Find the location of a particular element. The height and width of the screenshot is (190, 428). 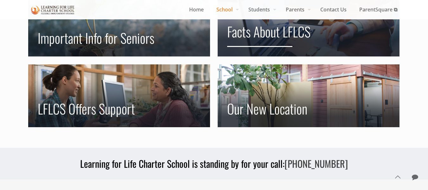

span: Contact Us is located at coordinates (333, 9).